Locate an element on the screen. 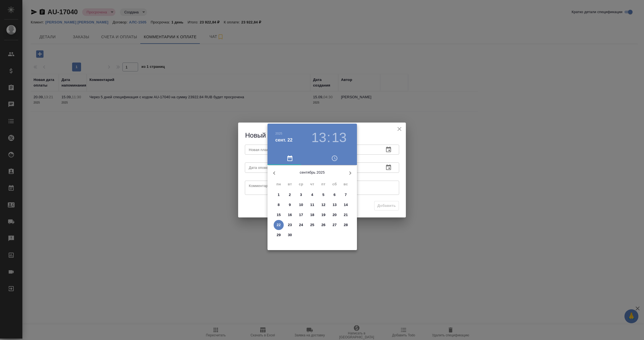  p: 9 is located at coordinates (289, 205).